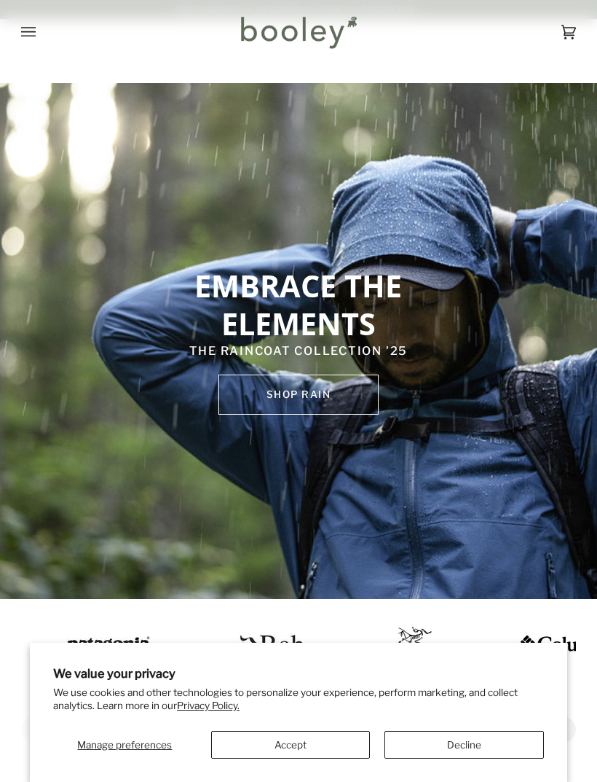  Describe the element at coordinates (125, 744) in the screenshot. I see `span: Manage preferences` at that location.